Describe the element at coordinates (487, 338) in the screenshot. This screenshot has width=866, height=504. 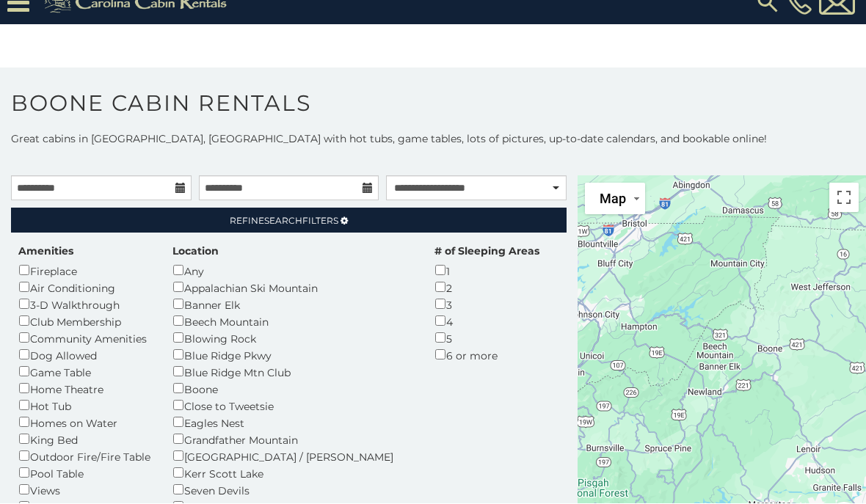
I see `div: 5` at that location.